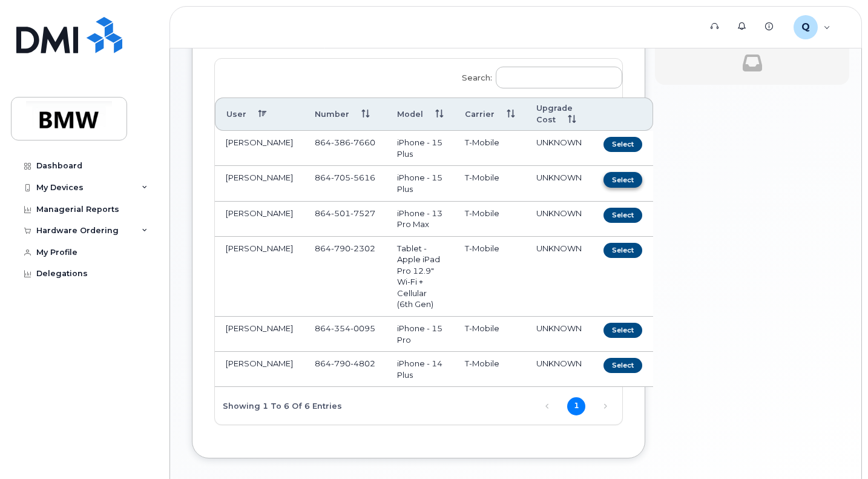  What do you see at coordinates (420, 334) in the screenshot?
I see `td: iPhone - 15 Pro` at bounding box center [420, 334].